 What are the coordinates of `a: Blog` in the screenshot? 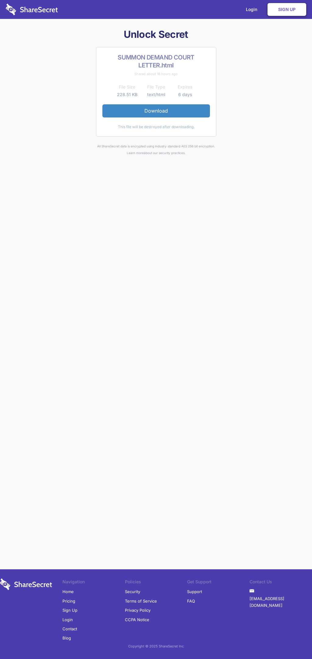 It's located at (67, 638).